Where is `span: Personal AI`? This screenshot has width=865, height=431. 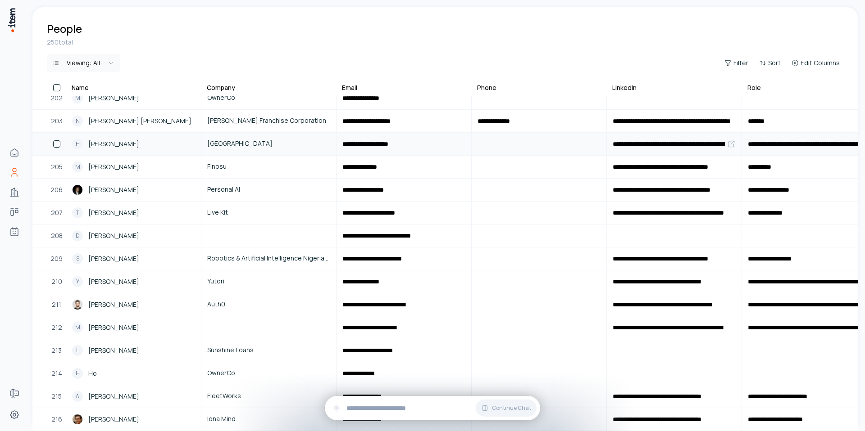
span: Personal AI is located at coordinates (268, 190).